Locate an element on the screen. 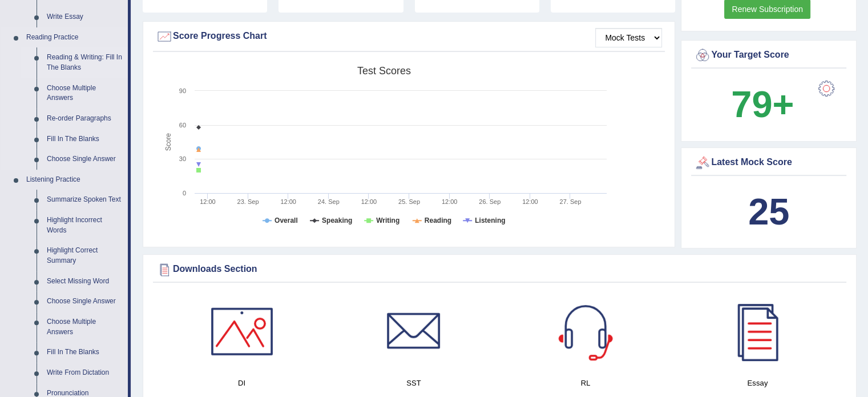 This screenshot has height=397, width=868. tspan: Listening is located at coordinates (489, 220).